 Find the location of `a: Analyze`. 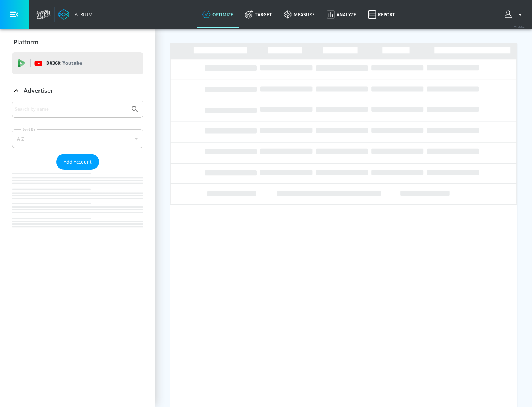

a: Analyze is located at coordinates (341, 14).